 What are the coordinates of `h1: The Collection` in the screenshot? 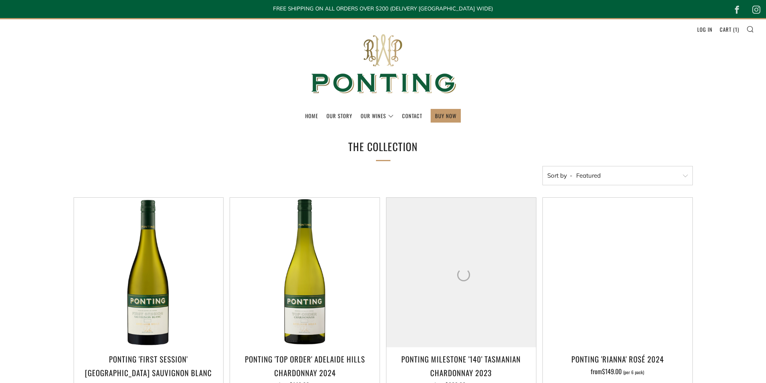 It's located at (383, 147).